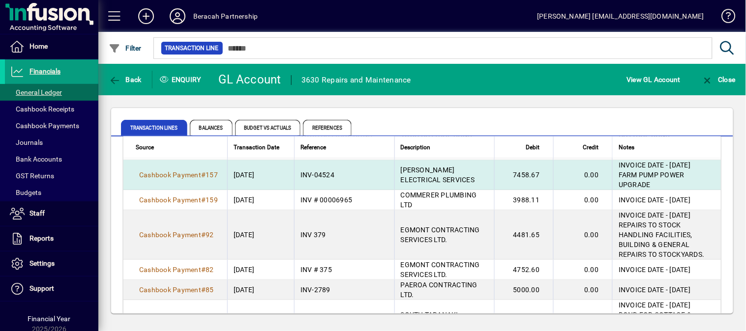  Describe the element at coordinates (52, 143) in the screenshot. I see `a: Journals` at that location.